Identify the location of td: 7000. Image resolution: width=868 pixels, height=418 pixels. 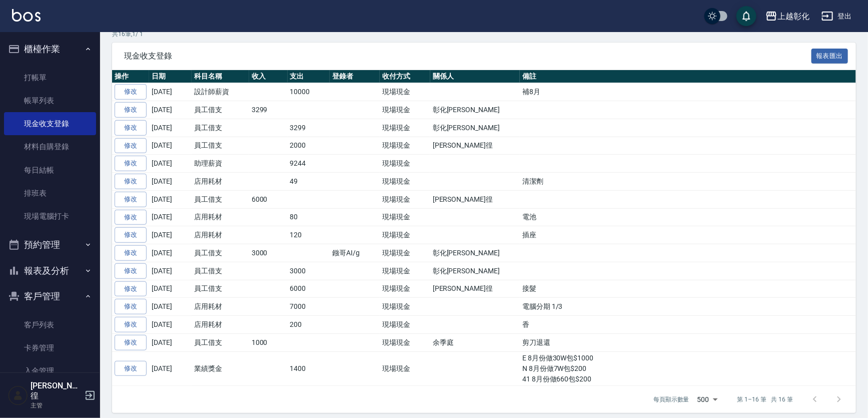
(309, 307).